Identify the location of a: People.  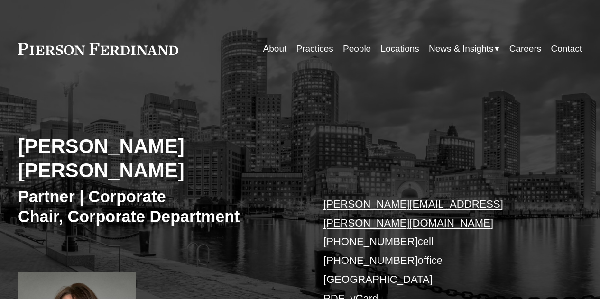
(357, 49).